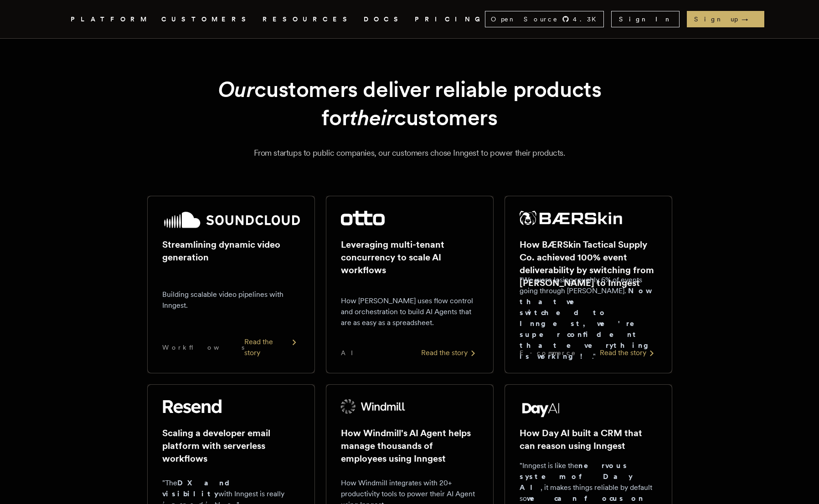 Image resolution: width=819 pixels, height=504 pixels. Describe the element at coordinates (363, 218) in the screenshot. I see `img: Otto` at that location.